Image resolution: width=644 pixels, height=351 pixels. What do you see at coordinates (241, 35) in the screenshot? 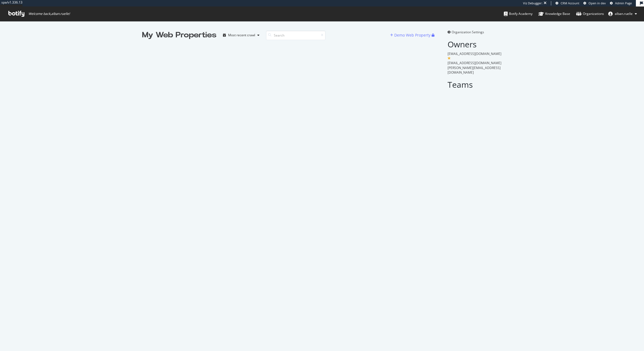
I see `div: Most recent crawl` at bounding box center [241, 35].